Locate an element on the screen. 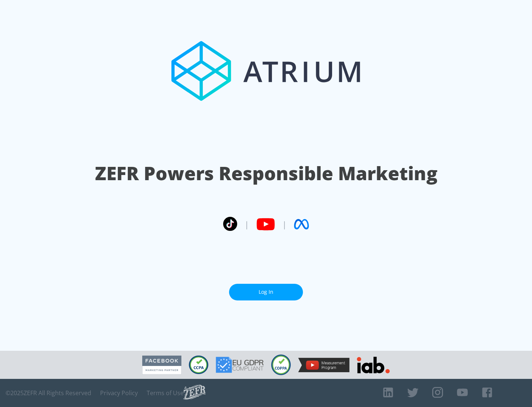  img: COPPA Compliant is located at coordinates (281, 365).